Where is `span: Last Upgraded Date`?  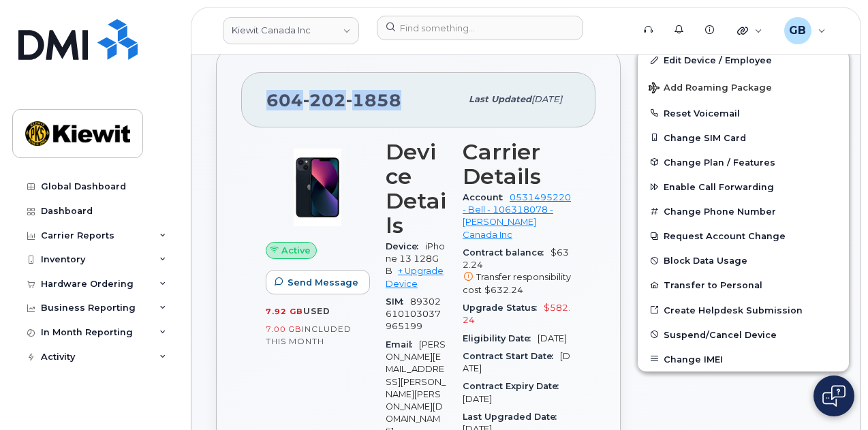 span: Last Upgraded Date is located at coordinates (514, 416).